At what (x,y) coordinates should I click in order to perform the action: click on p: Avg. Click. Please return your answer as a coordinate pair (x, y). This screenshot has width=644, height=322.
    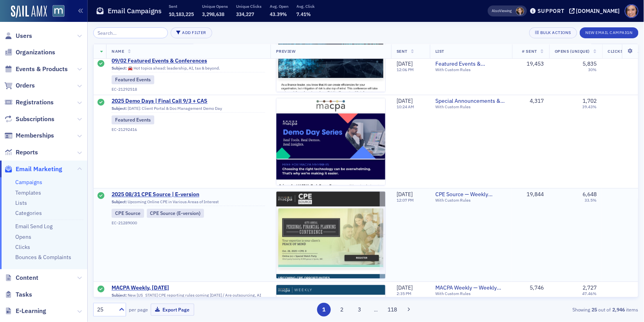
    Looking at the image, I should click on (306, 7).